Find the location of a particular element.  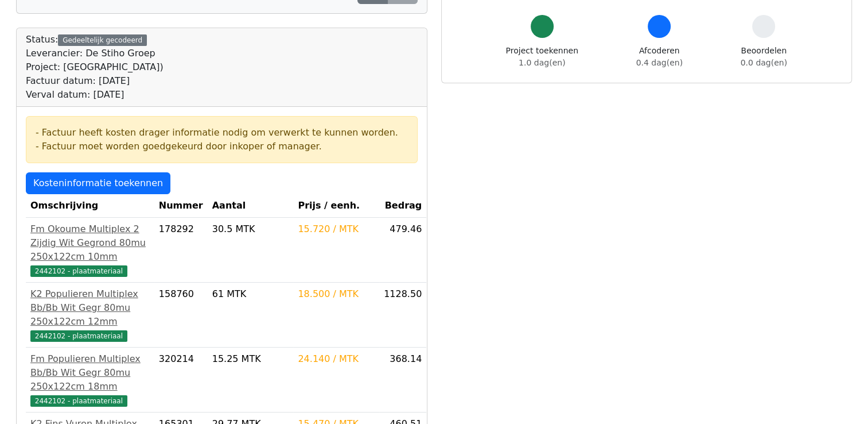

a: Fm Okoume Multiplex 2 Zijdig Wit Gegrond 80mu 250x122cm 10mm2442102 - plaatmateriaal is located at coordinates (90, 250).